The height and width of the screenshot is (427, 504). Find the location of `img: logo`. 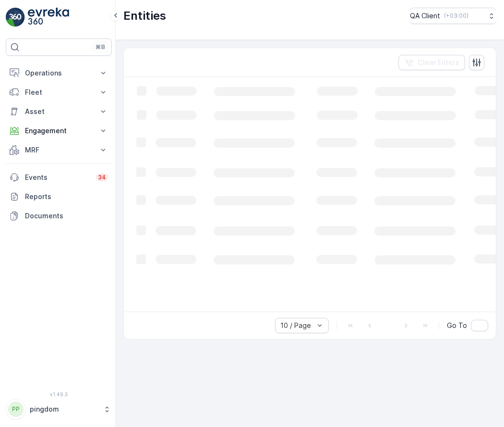

img: logo is located at coordinates (15, 17).